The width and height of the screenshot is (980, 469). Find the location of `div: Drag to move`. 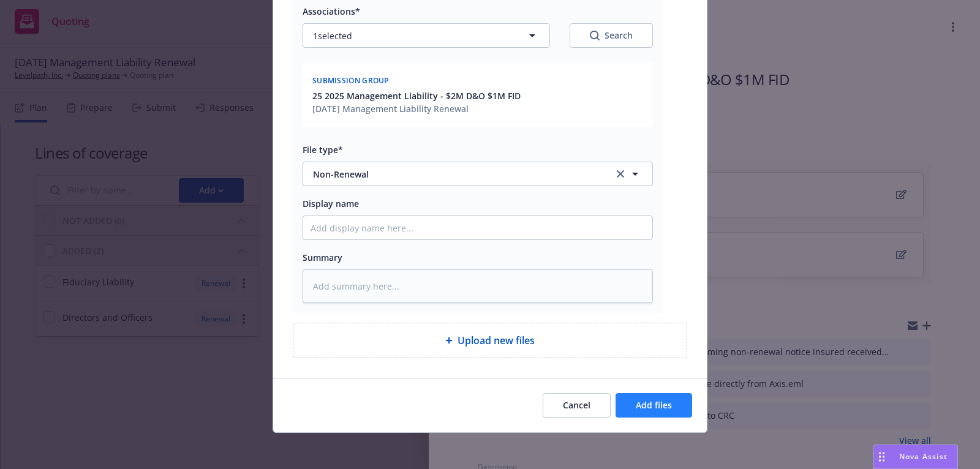

div: Drag to move is located at coordinates (881, 457).